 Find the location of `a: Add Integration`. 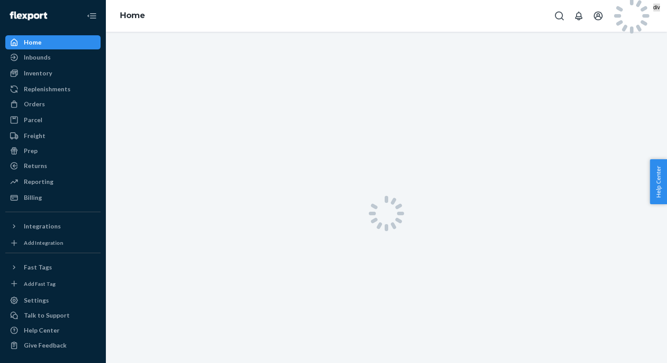

a: Add Integration is located at coordinates (53, 243).